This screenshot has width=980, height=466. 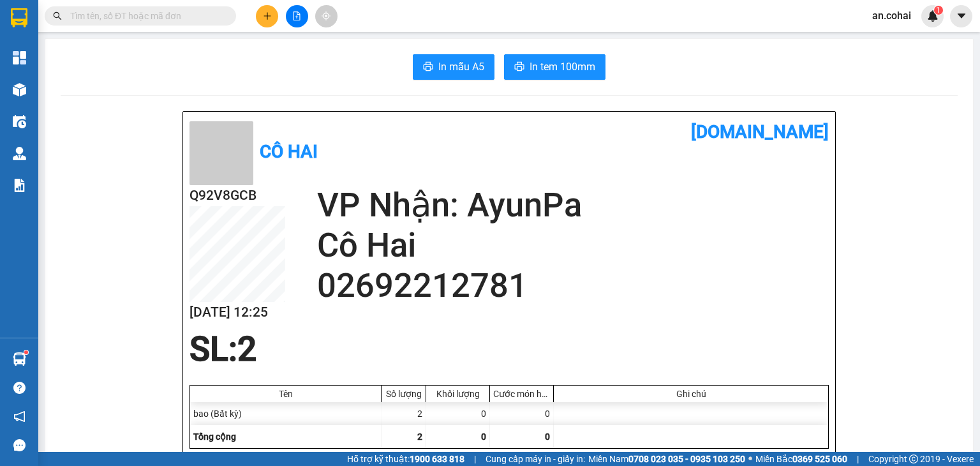 What do you see at coordinates (914, 459) in the screenshot?
I see `span: copyright` at bounding box center [914, 459].